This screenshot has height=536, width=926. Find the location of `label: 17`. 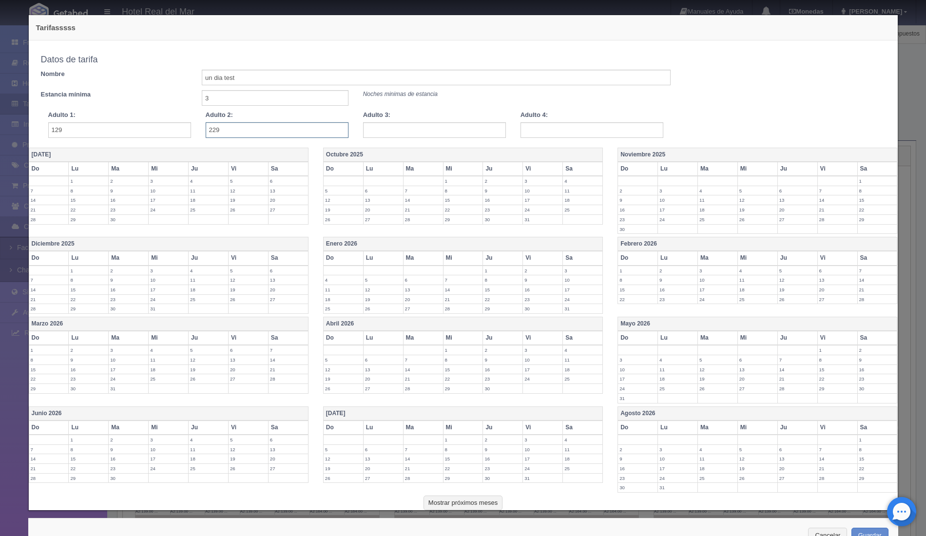

label: 17 is located at coordinates (717, 289).